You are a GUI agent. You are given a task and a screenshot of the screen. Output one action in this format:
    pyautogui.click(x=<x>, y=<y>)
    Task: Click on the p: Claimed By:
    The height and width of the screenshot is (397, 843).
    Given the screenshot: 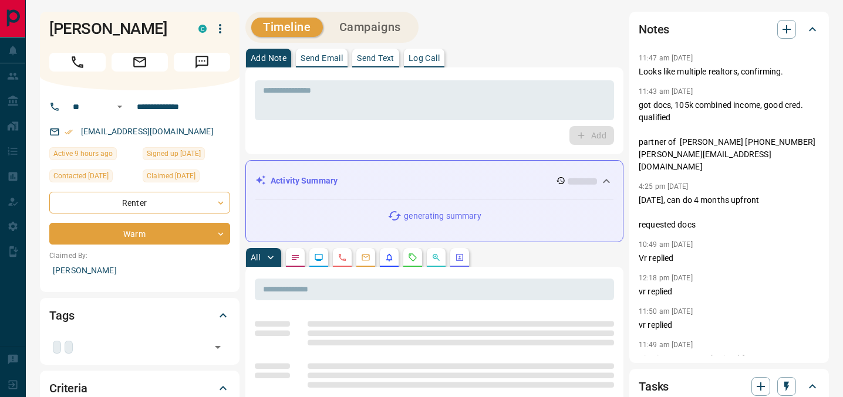 What is the action you would take?
    pyautogui.click(x=140, y=256)
    